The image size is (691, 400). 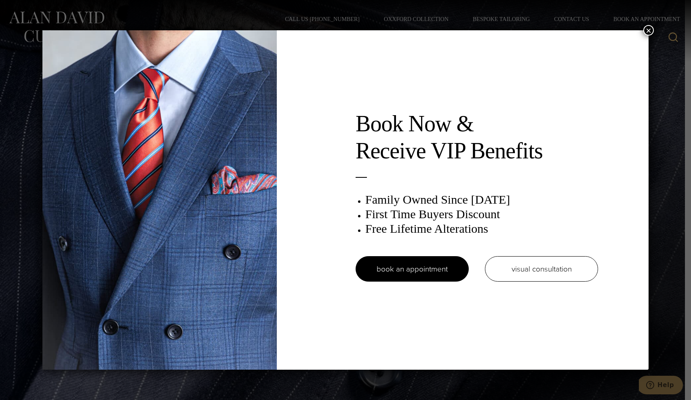 What do you see at coordinates (482, 229) in the screenshot?
I see `h3: Free Lifetime Alterations` at bounding box center [482, 229].